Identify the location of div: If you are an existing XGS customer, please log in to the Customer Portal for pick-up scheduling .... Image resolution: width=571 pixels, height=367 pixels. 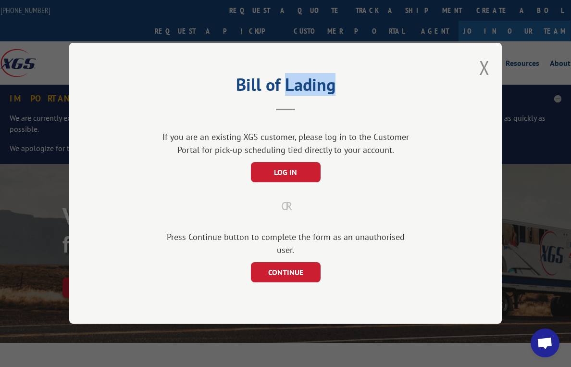
(286, 144).